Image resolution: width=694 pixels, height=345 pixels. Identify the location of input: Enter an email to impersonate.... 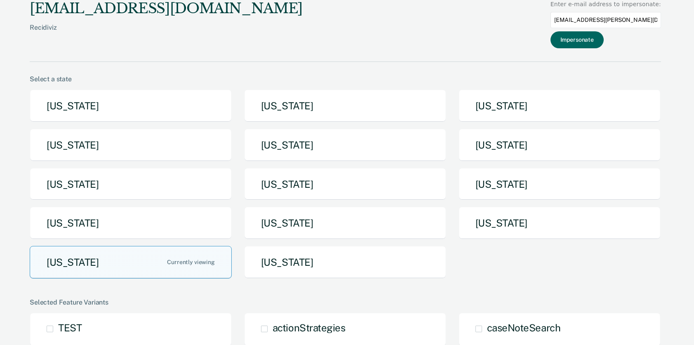
(606, 20).